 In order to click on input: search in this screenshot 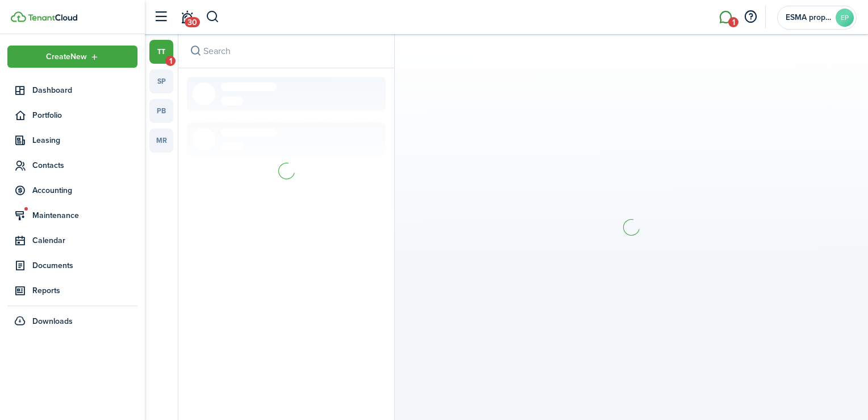, I will do `click(287, 50)`.